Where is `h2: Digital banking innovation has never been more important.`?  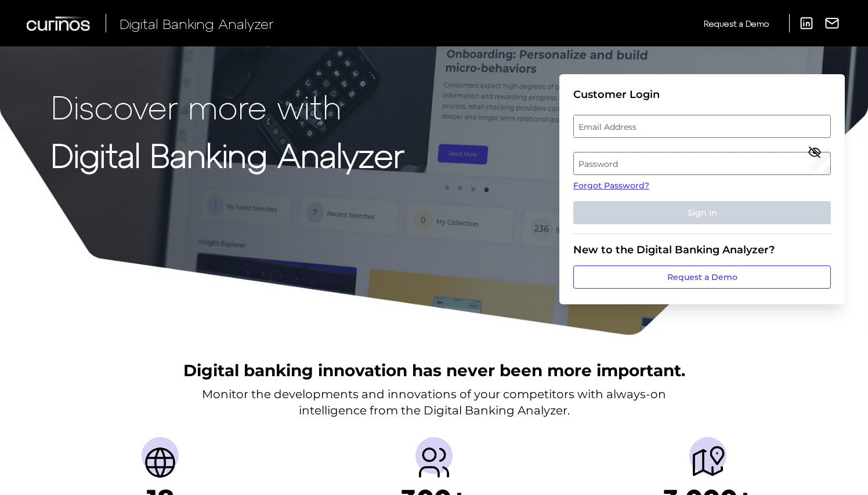
h2: Digital banking innovation has never been more important. is located at coordinates (434, 371).